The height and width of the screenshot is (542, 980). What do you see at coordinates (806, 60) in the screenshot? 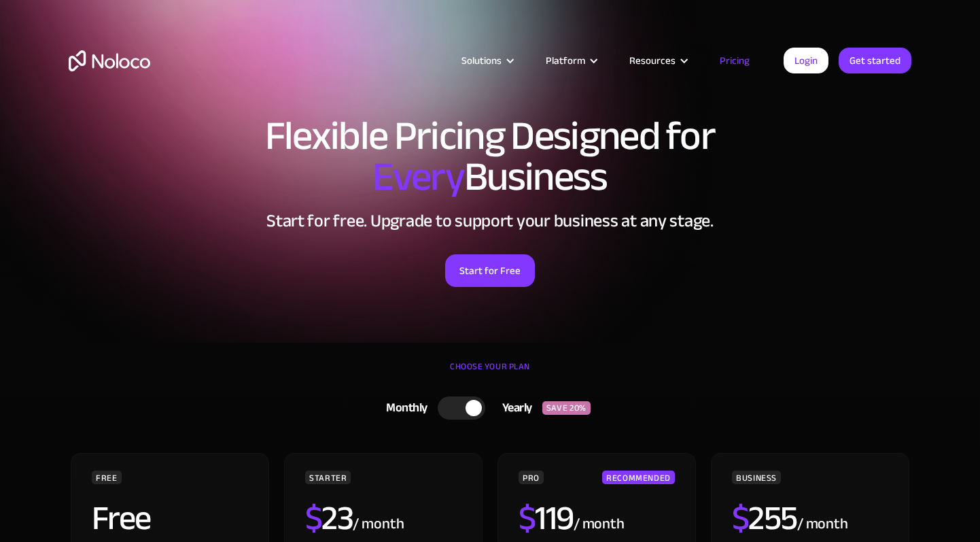
I see `a: Login` at bounding box center [806, 60].